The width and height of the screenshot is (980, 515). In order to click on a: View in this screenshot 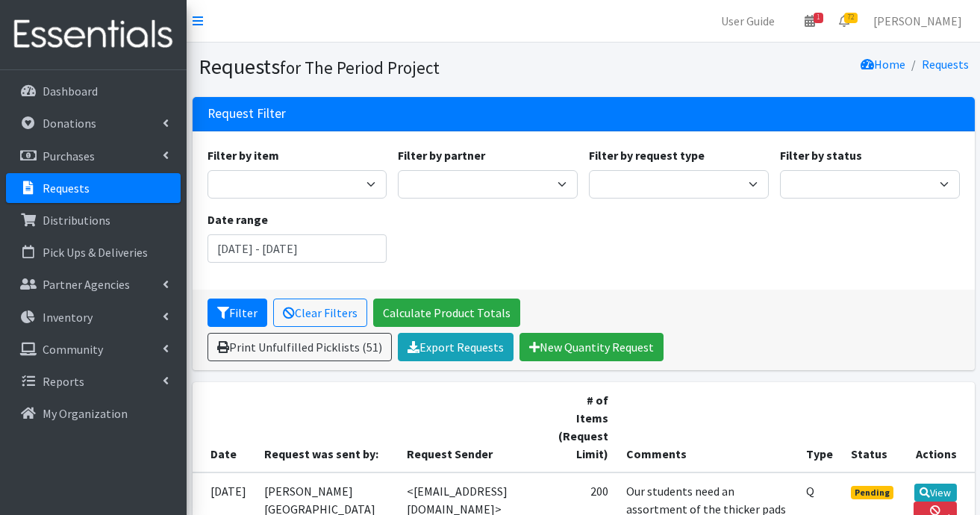, I will do `click(936, 493)`.